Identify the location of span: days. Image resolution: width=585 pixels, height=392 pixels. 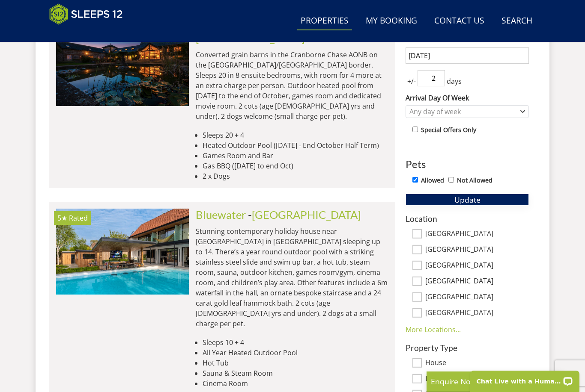
(454, 81).